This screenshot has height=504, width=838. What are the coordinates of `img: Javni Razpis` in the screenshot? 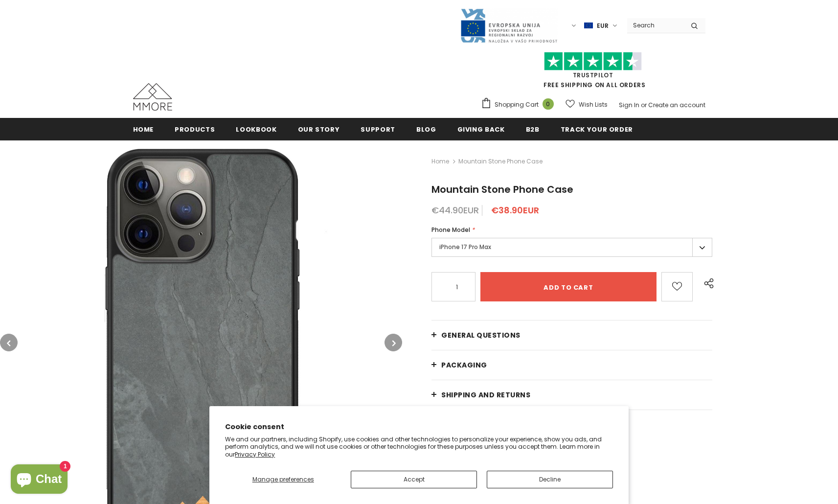 It's located at (509, 25).